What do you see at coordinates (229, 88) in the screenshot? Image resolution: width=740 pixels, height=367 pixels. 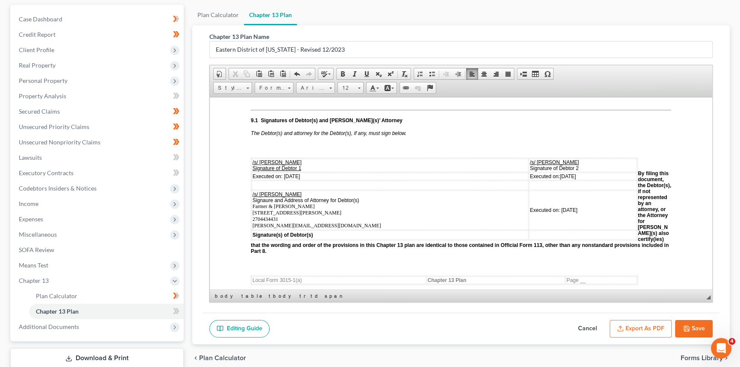 I see `span: Styles` at bounding box center [229, 88].